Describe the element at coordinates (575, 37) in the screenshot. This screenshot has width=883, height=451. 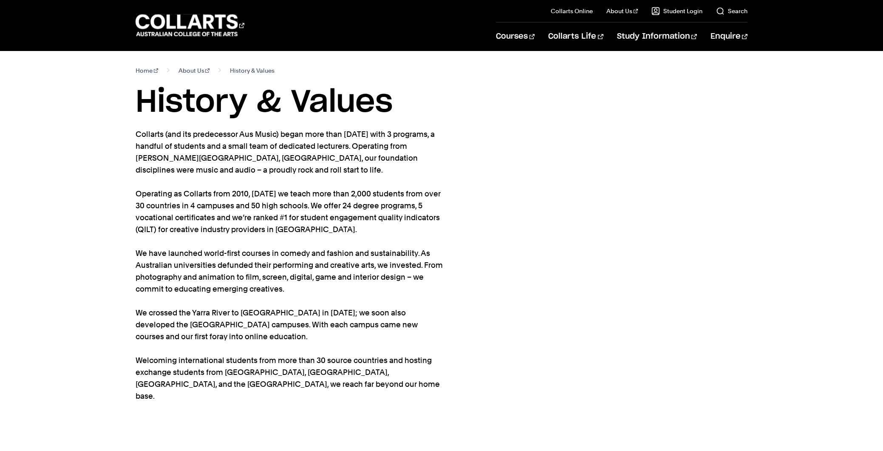
I see `a: Collarts Life` at that location.